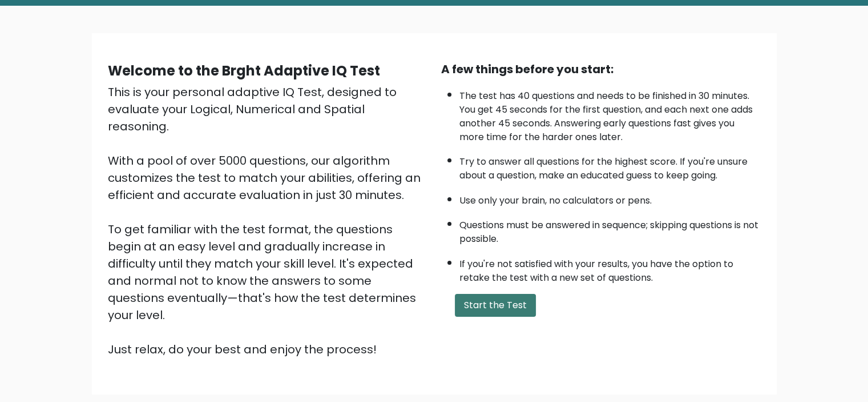 The height and width of the screenshot is (402, 868). Describe the element at coordinates (610, 114) in the screenshot. I see `li: The test has 40 questions and needs to be finished in 30 minutes. You get 45 seconds for the firs...` at that location.